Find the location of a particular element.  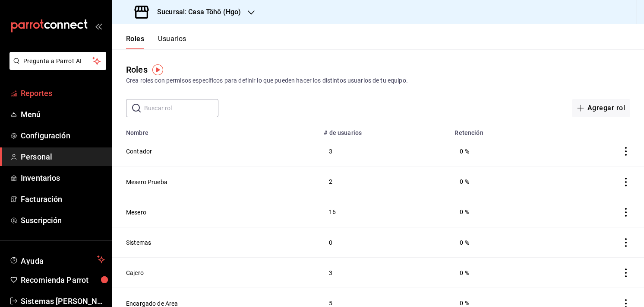

button: Sistemas is located at coordinates (138, 242).